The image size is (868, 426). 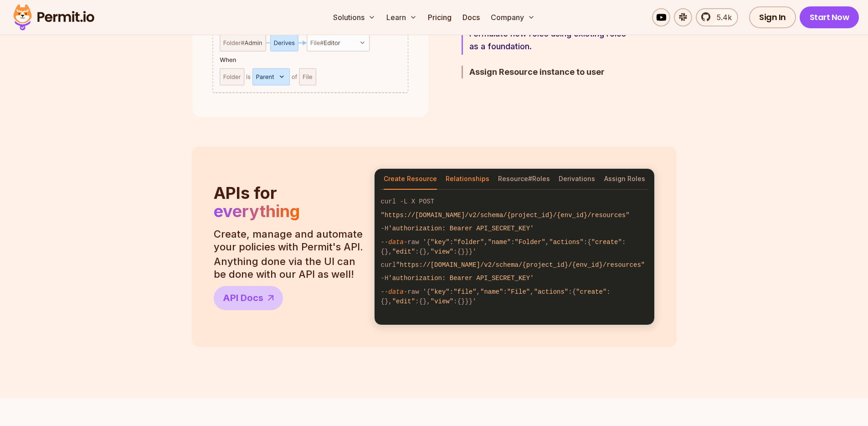 What do you see at coordinates (530, 242) in the screenshot?
I see `span: "Folder"` at bounding box center [530, 242].